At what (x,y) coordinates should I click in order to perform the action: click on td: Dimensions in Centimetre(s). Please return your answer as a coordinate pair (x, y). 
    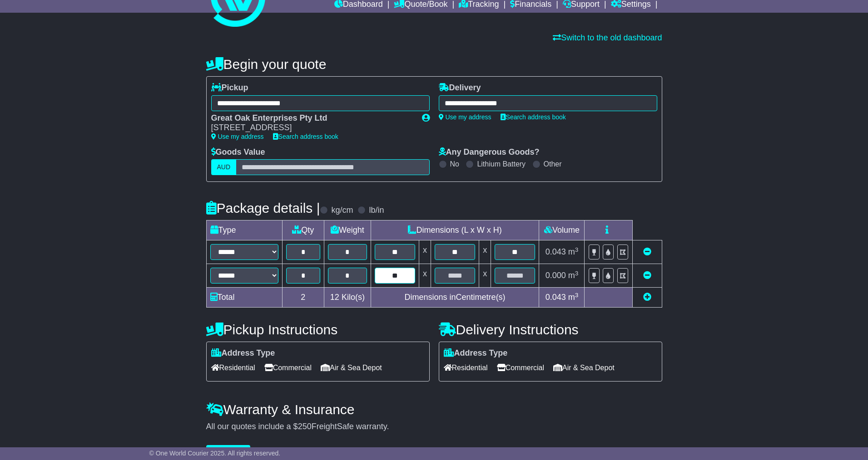
    Looking at the image, I should click on (455, 298).